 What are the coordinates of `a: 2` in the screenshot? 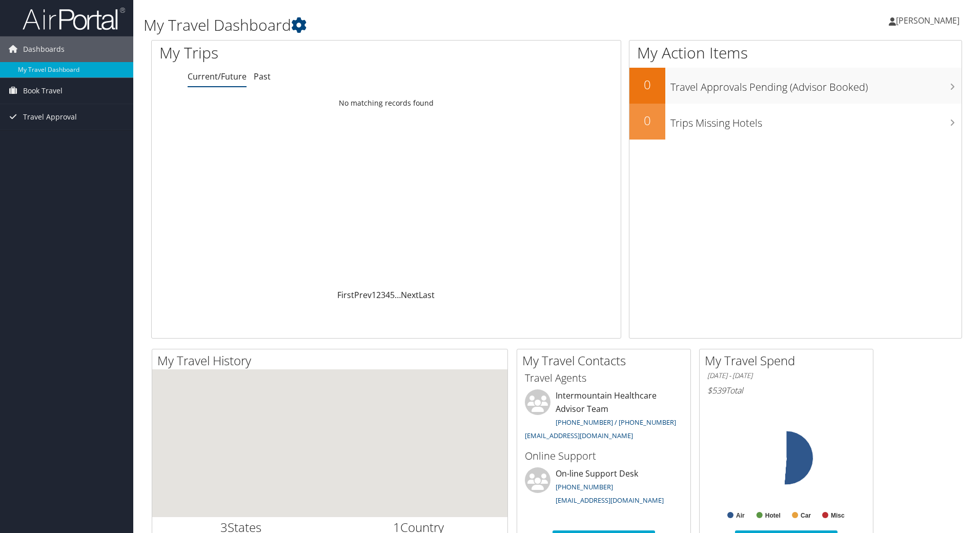 It's located at (378, 294).